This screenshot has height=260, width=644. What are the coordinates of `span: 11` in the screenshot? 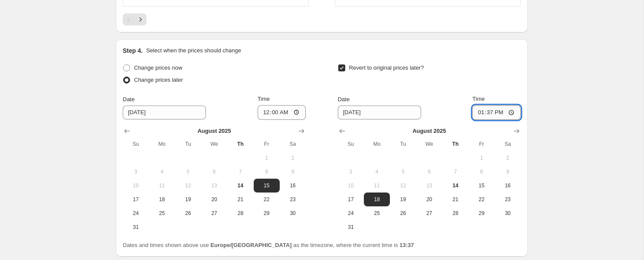 It's located at (377, 186).